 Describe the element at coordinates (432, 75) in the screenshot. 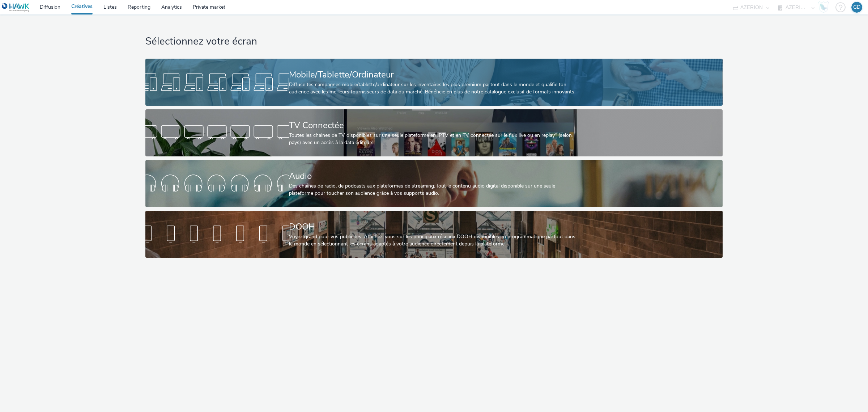

I see `div: Mobile/Tablette/Ordinateur` at that location.